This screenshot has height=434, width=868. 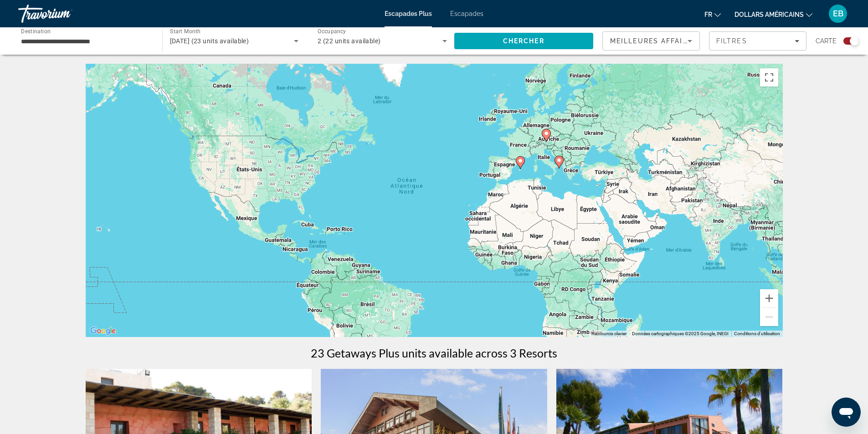 I want to click on a: Ouvrir cette zone dans Google Maps (dans une nouvelle fenêtre), so click(x=103, y=331).